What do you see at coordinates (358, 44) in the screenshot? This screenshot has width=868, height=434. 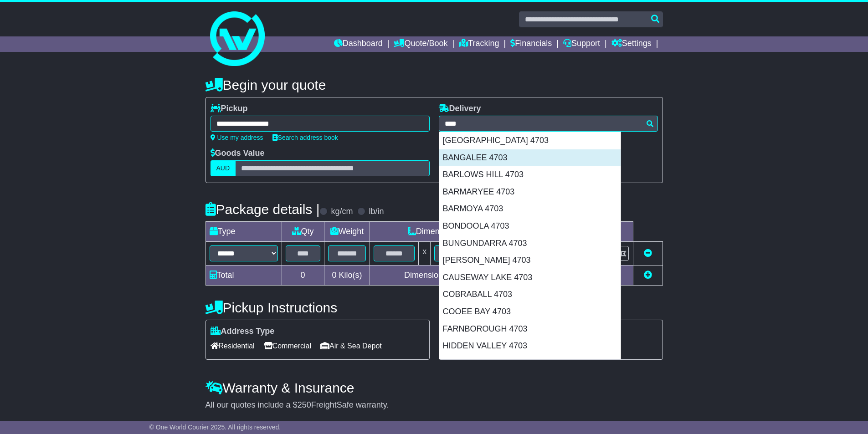 I see `a: Dashboard` at bounding box center [358, 44].